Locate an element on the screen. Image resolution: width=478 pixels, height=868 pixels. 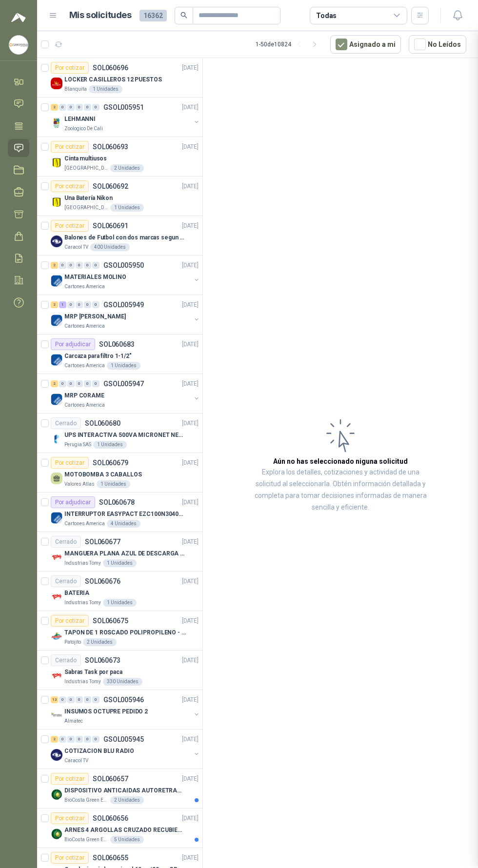
span: search is located at coordinates (184, 15).